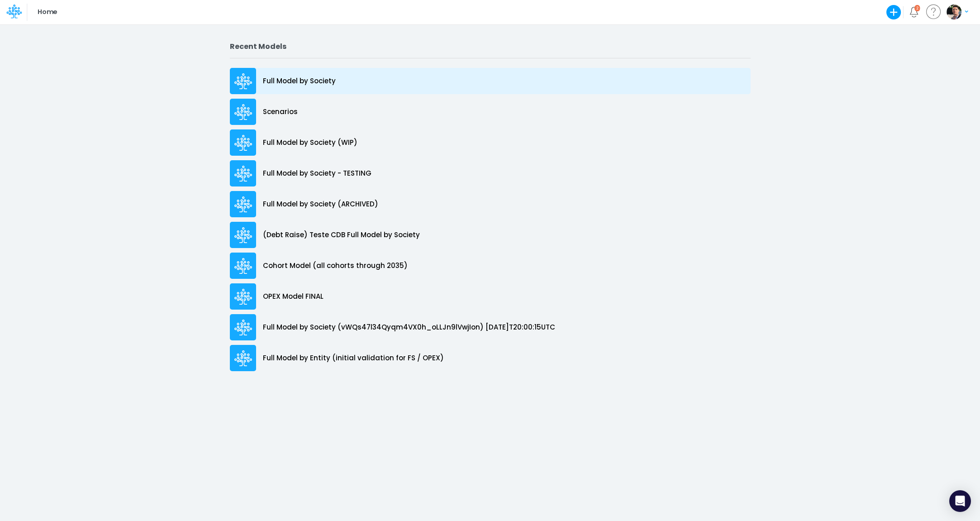 The height and width of the screenshot is (521, 980). What do you see at coordinates (321, 204) in the screenshot?
I see `p: Full Model by Society (ARCHIVED)` at bounding box center [321, 204].